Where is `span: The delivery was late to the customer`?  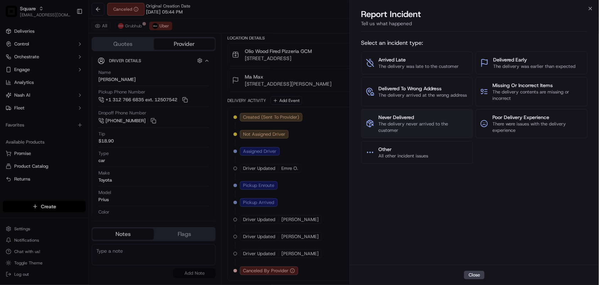 span: The delivery was late to the customer is located at coordinates (419, 66).